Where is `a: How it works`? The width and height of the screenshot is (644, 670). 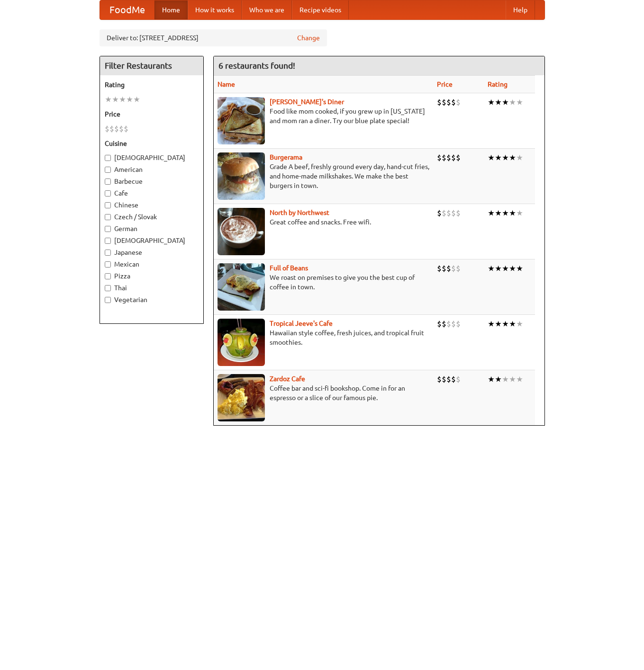 a: How it works is located at coordinates (215, 10).